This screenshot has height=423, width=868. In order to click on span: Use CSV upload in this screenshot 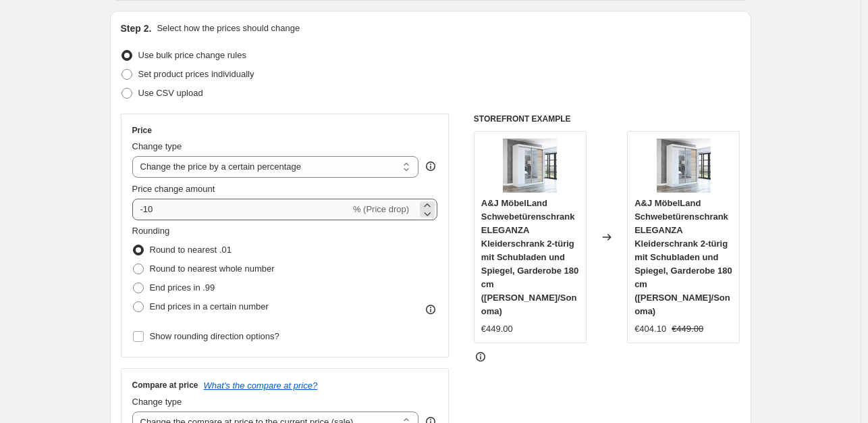, I will do `click(171, 93)`.